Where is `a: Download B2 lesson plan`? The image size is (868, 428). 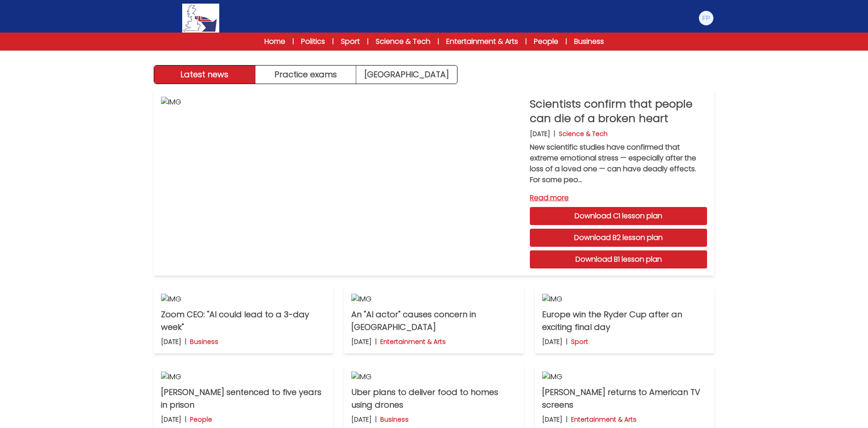
a: Download B2 lesson plan is located at coordinates (619, 238).